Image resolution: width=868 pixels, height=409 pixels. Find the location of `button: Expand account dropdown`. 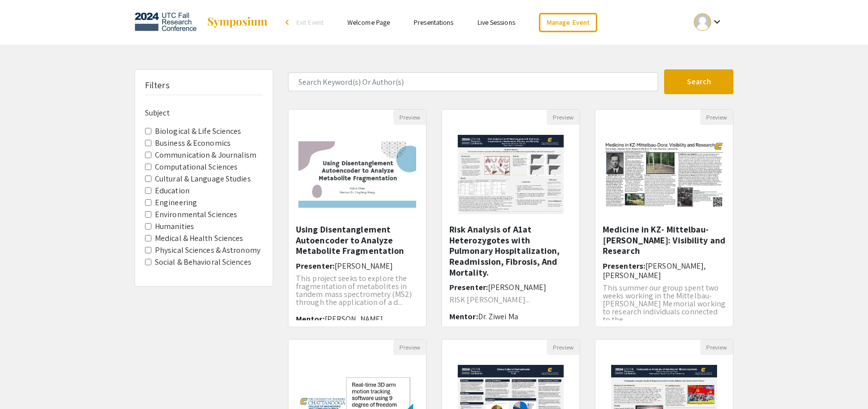

button: Expand account dropdown is located at coordinates (708, 22).